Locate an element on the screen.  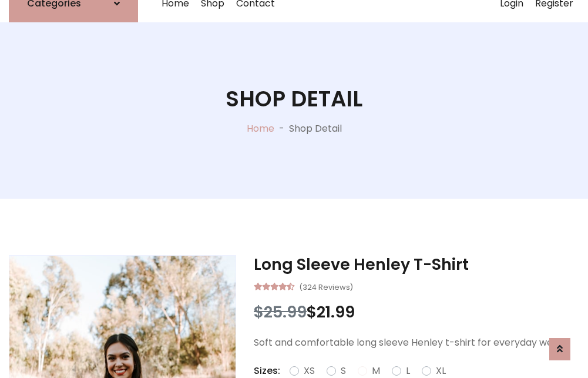
p: Sizes: is located at coordinates (267, 371).